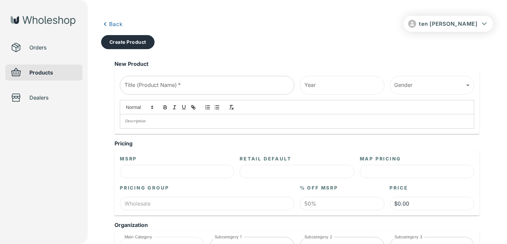 The height and width of the screenshot is (244, 507). Describe the element at coordinates (408, 236) in the screenshot. I see `label: Subcategory 3` at that location.